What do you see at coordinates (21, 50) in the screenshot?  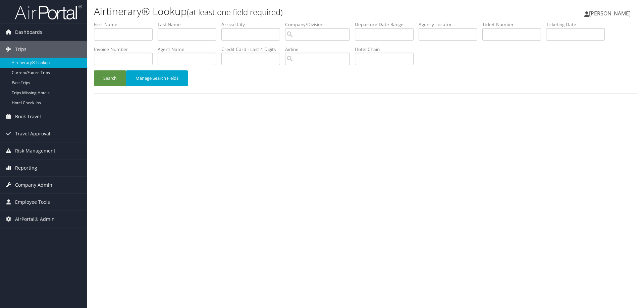 I see `span: Trips` at bounding box center [21, 50].